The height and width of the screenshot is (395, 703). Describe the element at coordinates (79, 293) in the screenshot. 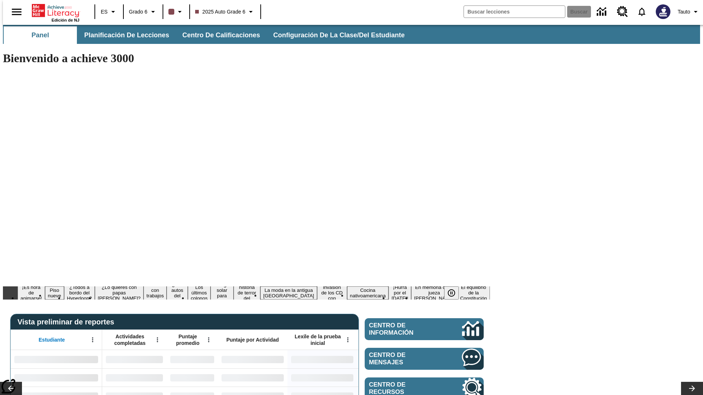

I see `button: Diapositiva 3 ¿Todos a bordo del Hyperloop?` at that location.